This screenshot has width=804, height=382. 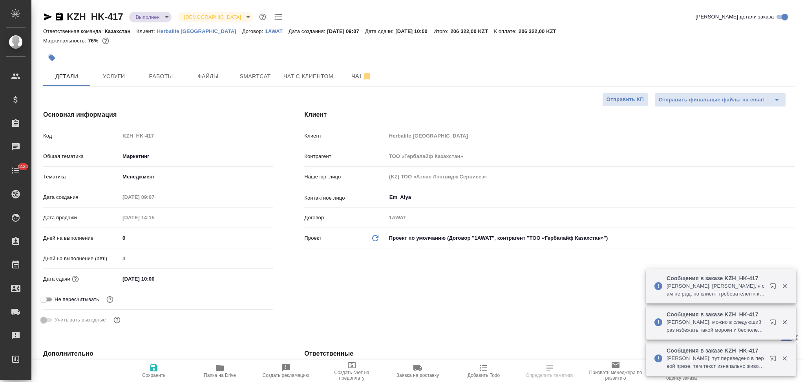 I want to click on p: Общая тематика, so click(x=81, y=156).